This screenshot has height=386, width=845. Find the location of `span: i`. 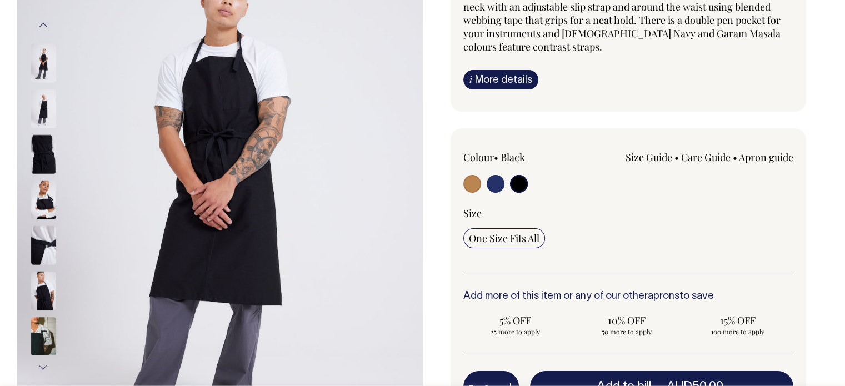

span: i is located at coordinates (471, 79).